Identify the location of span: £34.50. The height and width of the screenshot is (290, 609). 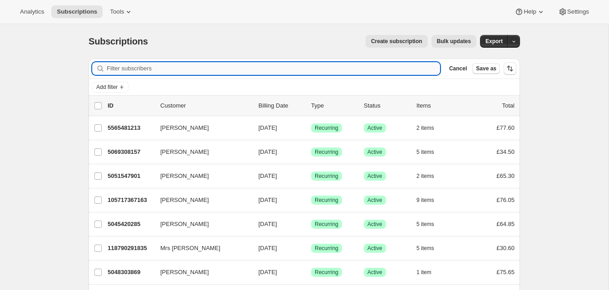
(505, 152).